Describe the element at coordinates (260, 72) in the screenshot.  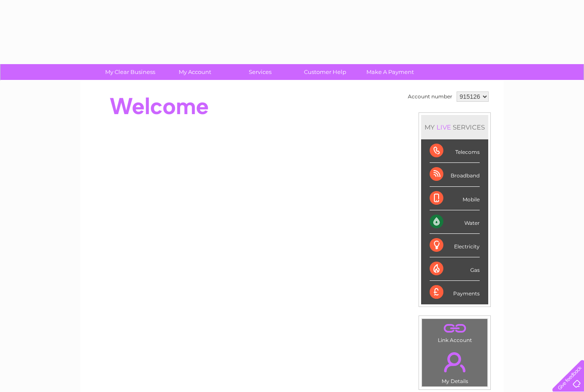
I see `a: Services` at that location.